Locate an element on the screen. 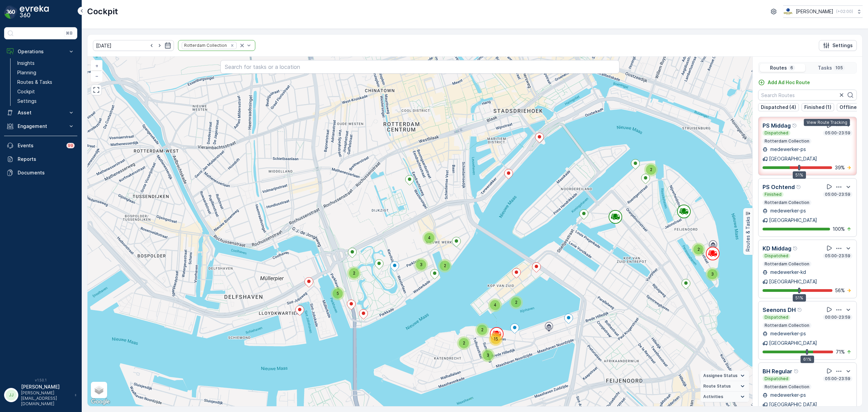 This screenshot has width=868, height=412. a: Routes & Tasks is located at coordinates (46, 82).